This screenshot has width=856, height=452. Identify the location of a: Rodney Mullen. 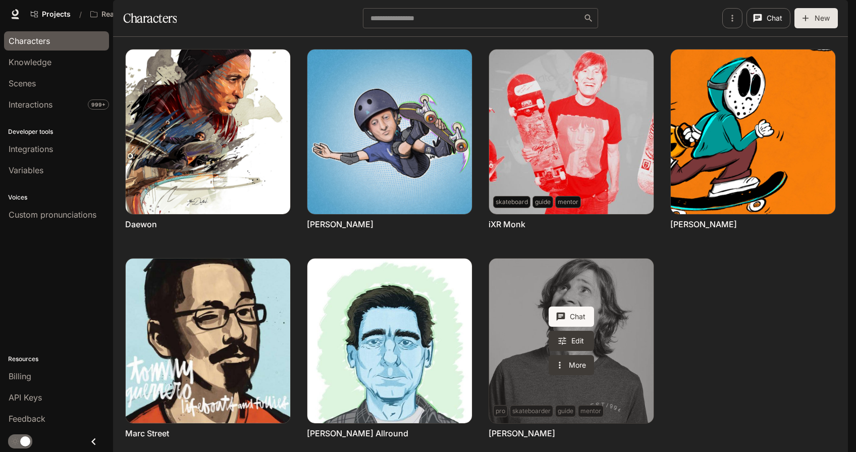
(572, 341).